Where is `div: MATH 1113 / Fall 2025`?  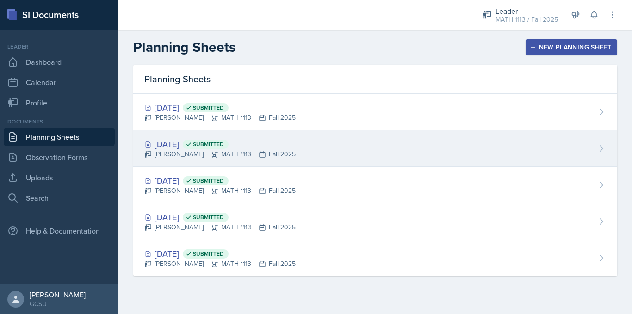
div: MATH 1113 / Fall 2025 is located at coordinates (526, 19).